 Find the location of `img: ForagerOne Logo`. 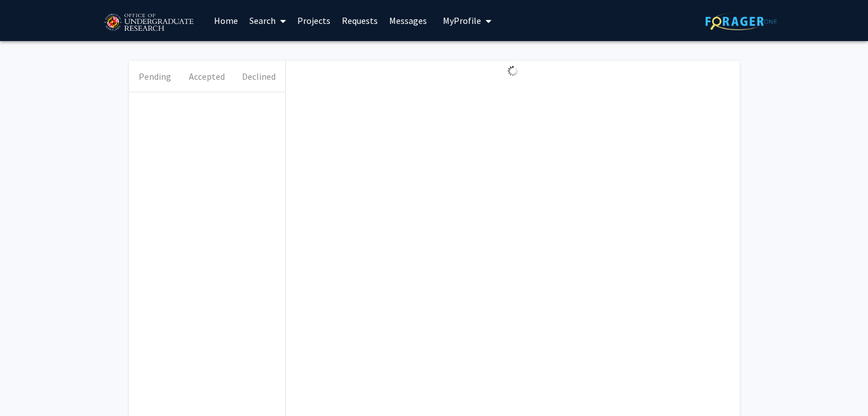

img: ForagerOne Logo is located at coordinates (741, 21).